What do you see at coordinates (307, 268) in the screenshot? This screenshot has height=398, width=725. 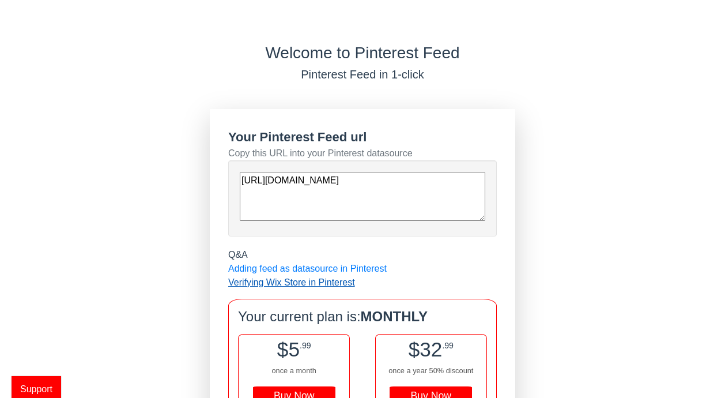 I see `a: Adding feed as datasource in Pinterest` at bounding box center [307, 268].